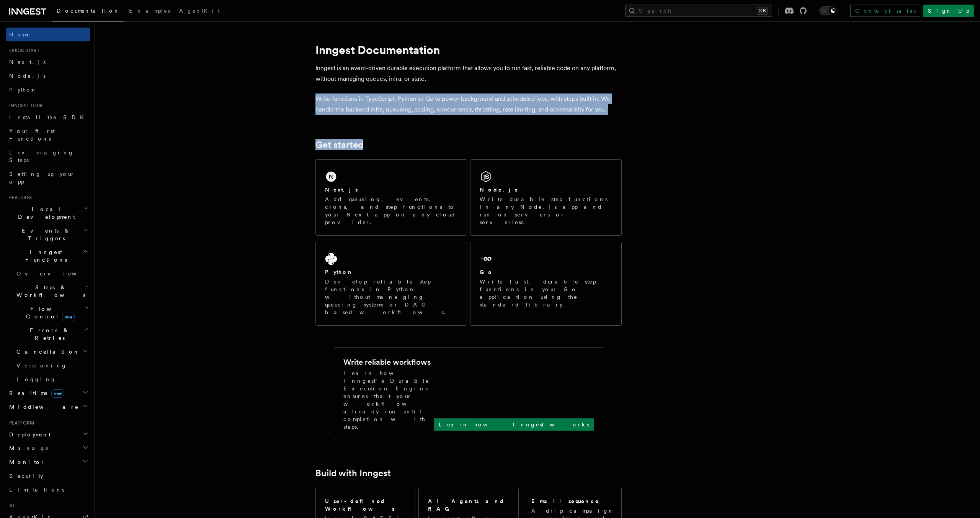  Describe the element at coordinates (19, 198) in the screenshot. I see `span: Features` at that location.